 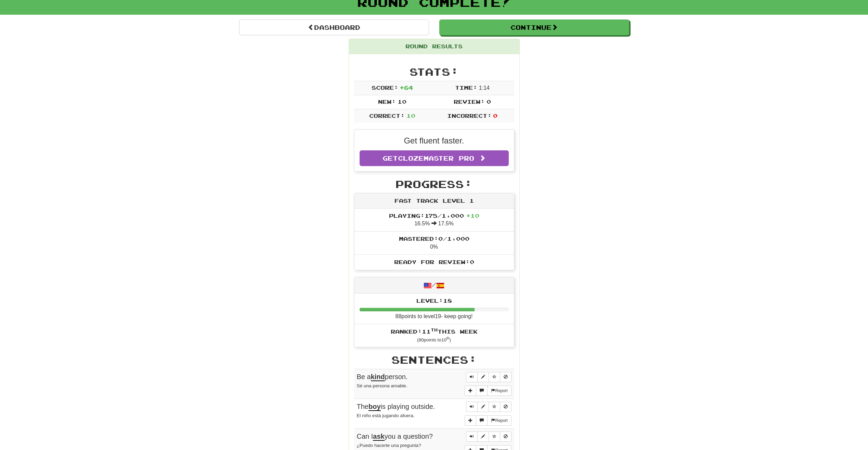 What do you see at coordinates (434, 359) in the screenshot?
I see `h2: Sentences:` at bounding box center [434, 359].